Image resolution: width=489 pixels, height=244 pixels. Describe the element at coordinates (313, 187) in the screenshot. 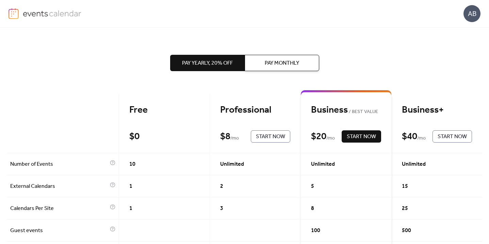

I see `span: 5` at that location.